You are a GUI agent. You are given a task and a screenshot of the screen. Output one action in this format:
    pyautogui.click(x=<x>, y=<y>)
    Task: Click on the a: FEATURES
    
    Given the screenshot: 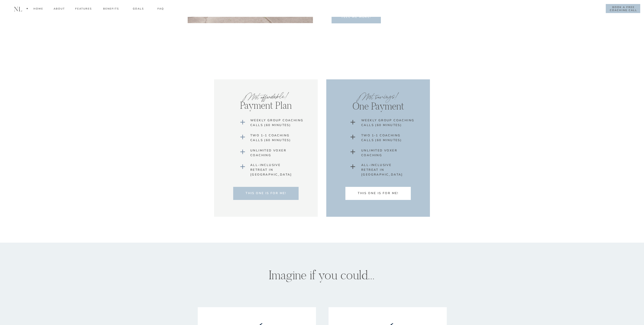 What is the action you would take?
    pyautogui.click(x=84, y=10)
    